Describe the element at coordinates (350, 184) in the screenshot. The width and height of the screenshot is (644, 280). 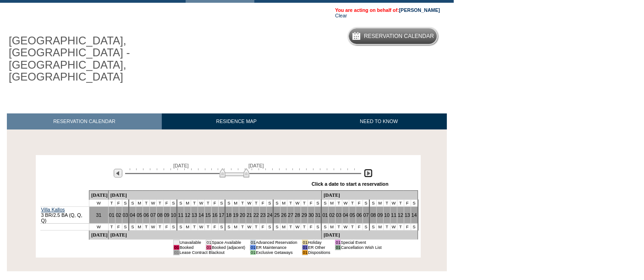
I see `div: Click a date to start a reservation` at that location.